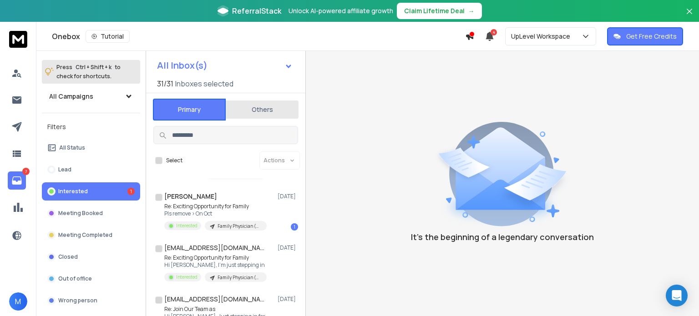  What do you see at coordinates (182, 65) in the screenshot?
I see `h1: All Inbox(s)` at bounding box center [182, 65].